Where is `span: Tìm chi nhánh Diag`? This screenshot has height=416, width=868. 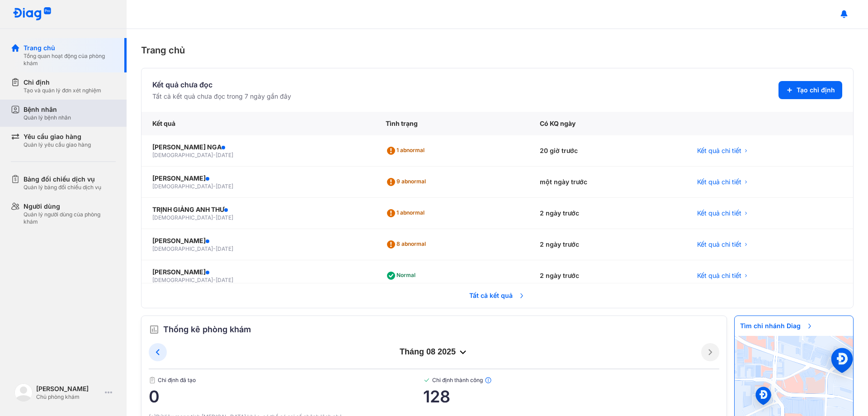 span: Tìm chi nhánh Diag is located at coordinates (776, 326).